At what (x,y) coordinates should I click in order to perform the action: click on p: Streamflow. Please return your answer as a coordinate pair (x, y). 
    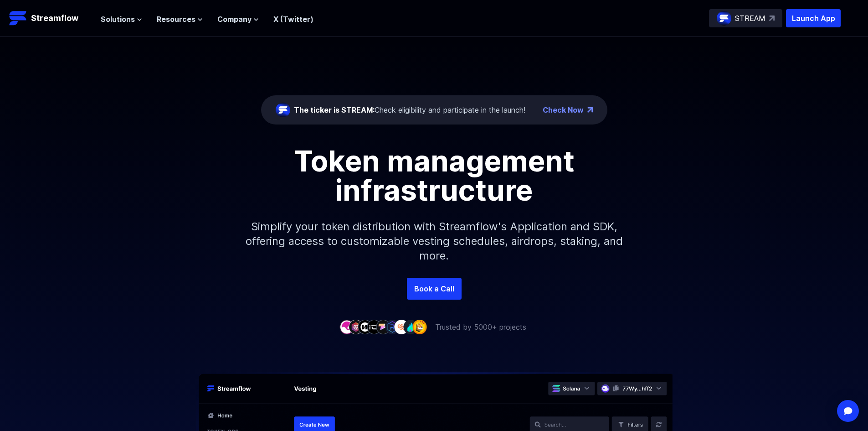
    Looking at the image, I should click on (55, 18).